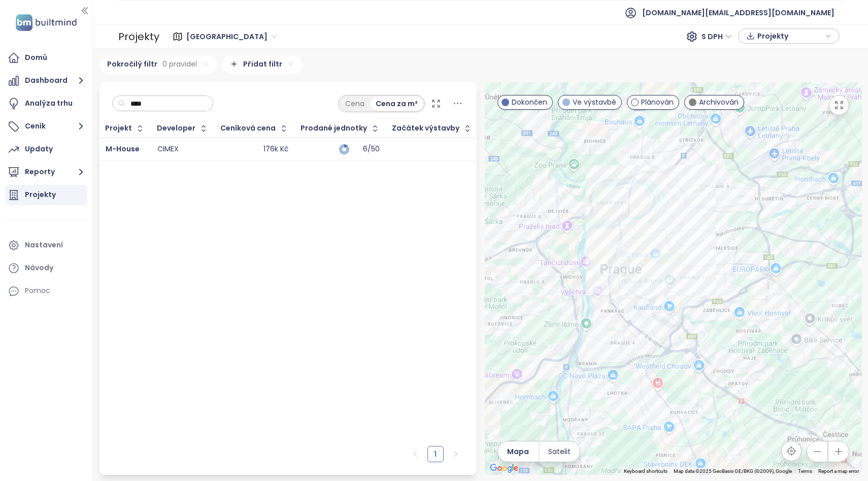 The width and height of the screenshot is (868, 481). I want to click on span: Dokončen, so click(530, 102).